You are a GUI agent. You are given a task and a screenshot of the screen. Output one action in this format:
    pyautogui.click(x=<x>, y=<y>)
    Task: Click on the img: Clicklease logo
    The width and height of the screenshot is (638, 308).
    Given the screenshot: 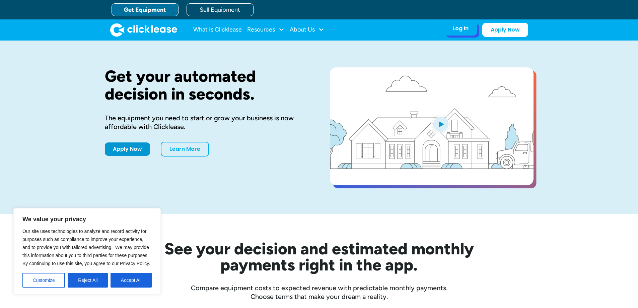 What is the action you would take?
    pyautogui.click(x=144, y=30)
    